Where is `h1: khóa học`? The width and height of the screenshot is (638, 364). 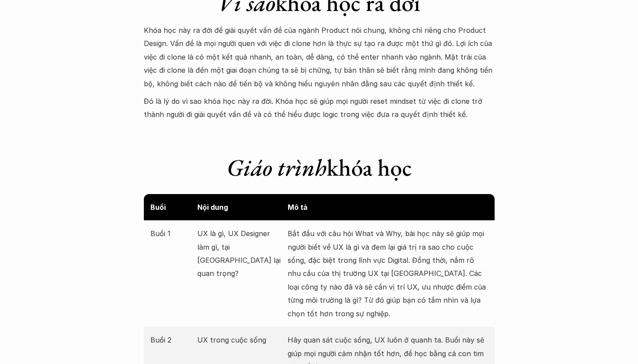 h1: khóa học is located at coordinates (319, 168).